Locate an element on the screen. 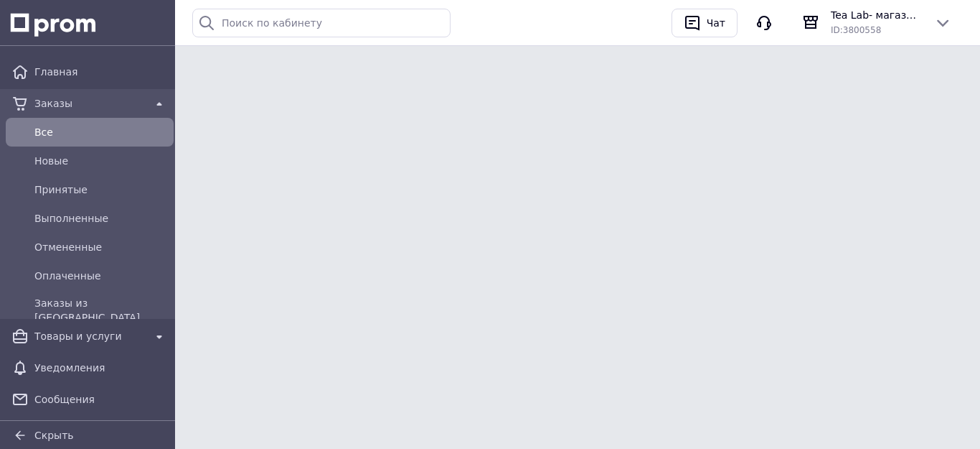 Image resolution: width=980 pixels, height=449 pixels. div: Чат is located at coordinates (716, 23).